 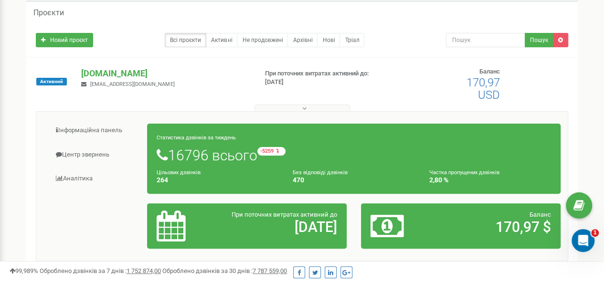 I want to click on small: Частка пропущених дзвінків, so click(x=464, y=172).